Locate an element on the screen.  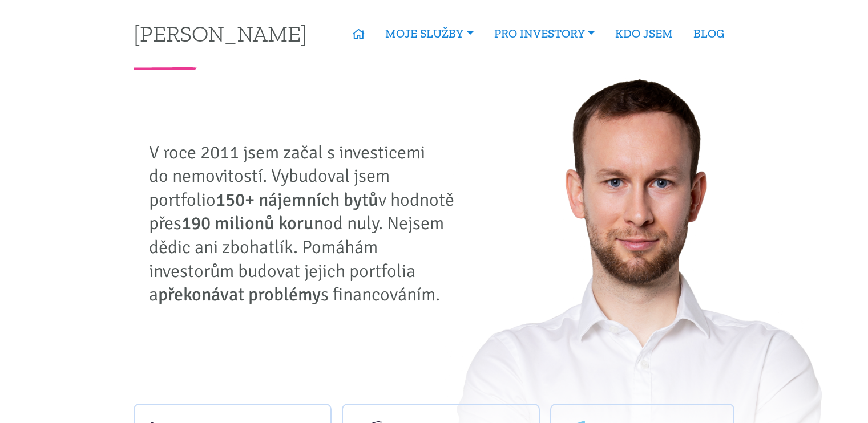
a: MOJE SLUŽBY is located at coordinates (429, 34).